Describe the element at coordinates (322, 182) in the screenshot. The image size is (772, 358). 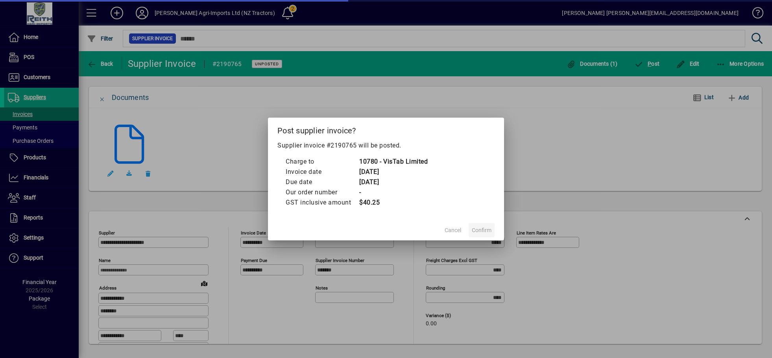
I see `td: Due date` at that location.